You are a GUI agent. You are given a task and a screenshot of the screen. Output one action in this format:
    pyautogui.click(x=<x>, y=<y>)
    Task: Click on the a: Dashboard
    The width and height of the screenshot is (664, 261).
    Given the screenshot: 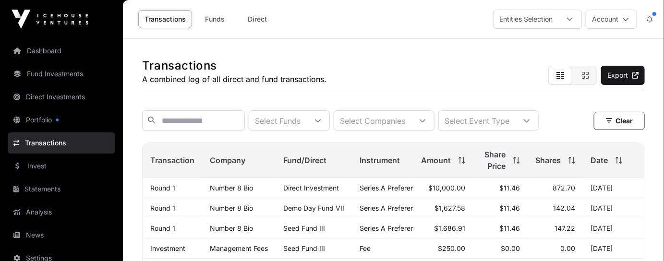 What is the action you would take?
    pyautogui.click(x=61, y=51)
    